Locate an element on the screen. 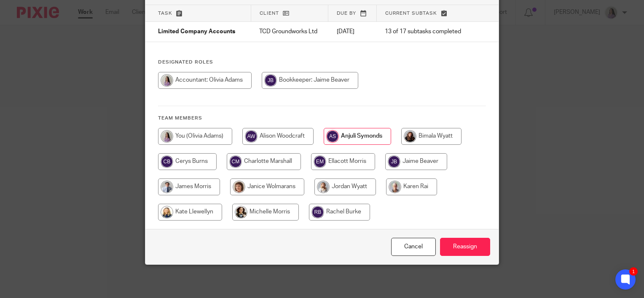 The height and width of the screenshot is (298, 644). span: Current subtask is located at coordinates (411, 13).